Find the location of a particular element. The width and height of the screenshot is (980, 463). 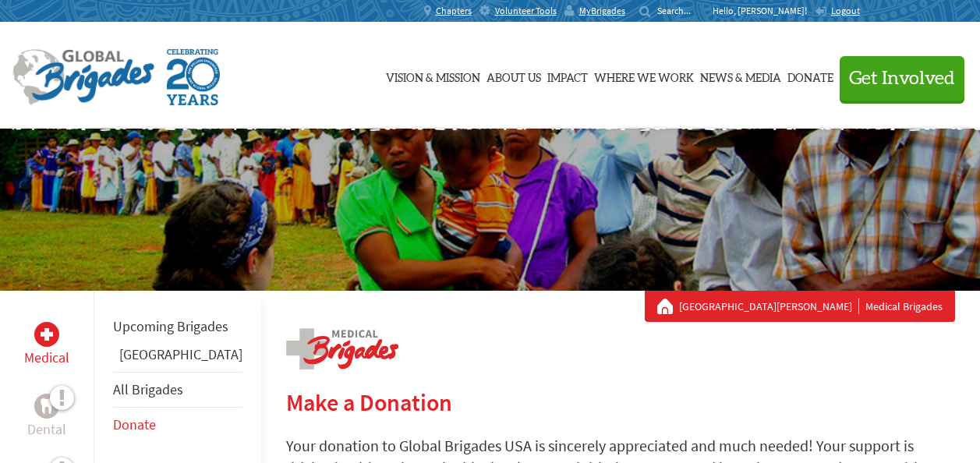

a: Logout is located at coordinates (838, 11).